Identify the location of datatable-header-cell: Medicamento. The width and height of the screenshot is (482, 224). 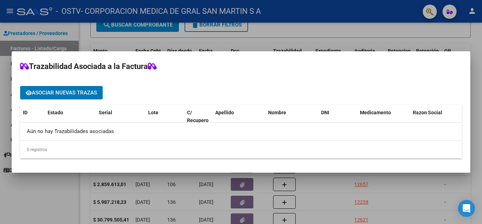
(384, 117).